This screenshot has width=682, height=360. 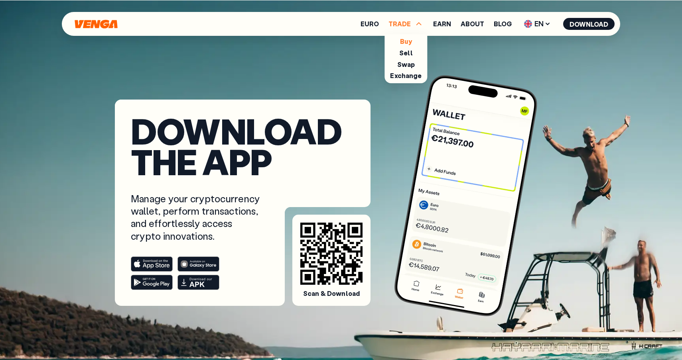 I want to click on img: flag-uk, so click(x=528, y=24).